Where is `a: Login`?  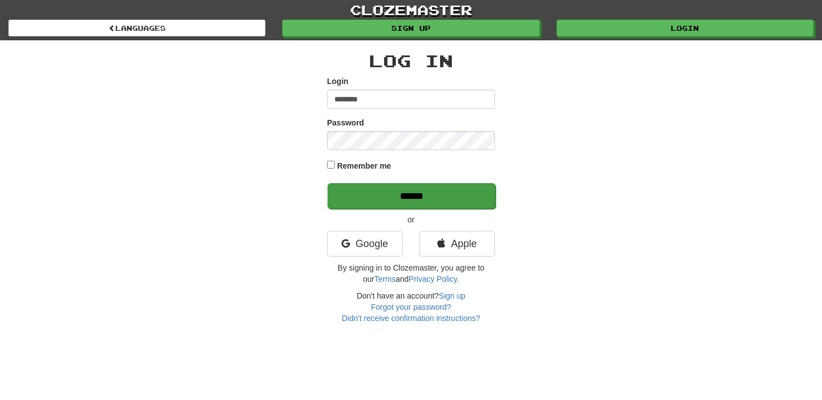
a: Login is located at coordinates (685, 28).